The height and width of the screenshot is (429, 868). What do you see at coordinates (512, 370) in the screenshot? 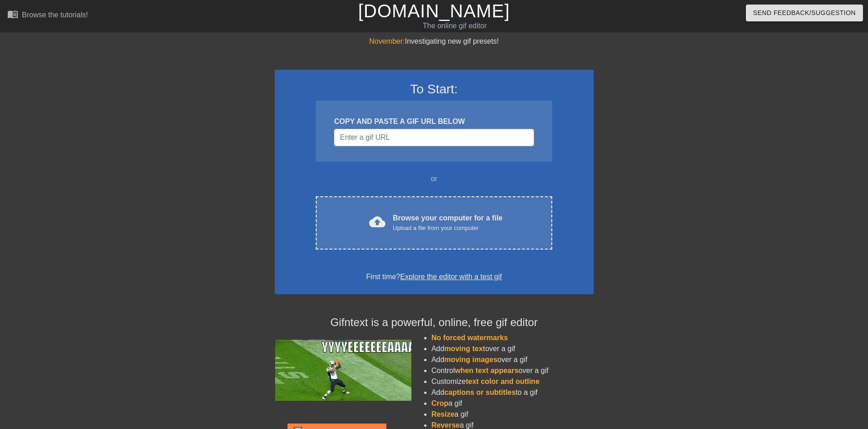
I see `li: Control over a gif` at bounding box center [512, 370].